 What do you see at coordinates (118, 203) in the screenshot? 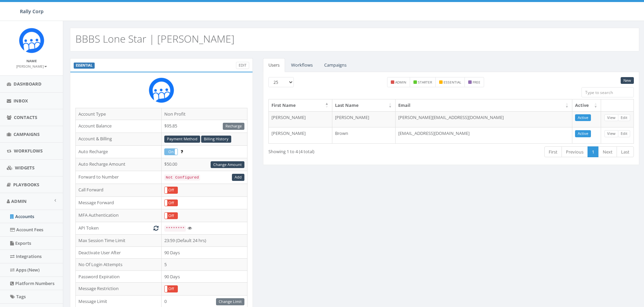
I see `td: Message Forward` at bounding box center [118, 203].